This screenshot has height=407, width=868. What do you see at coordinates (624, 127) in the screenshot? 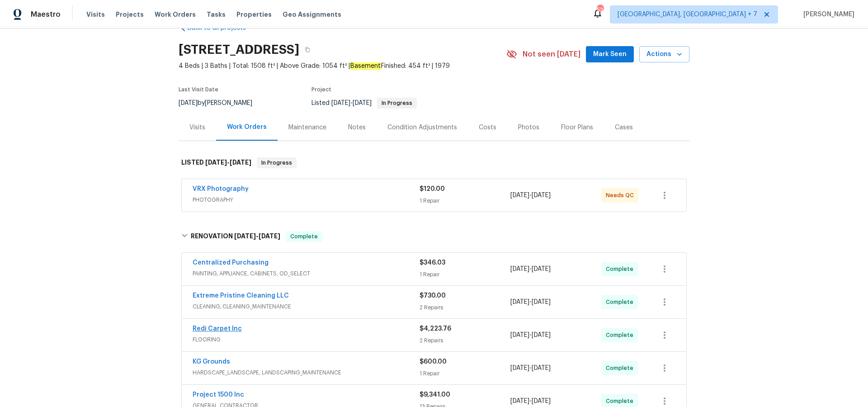
I see `div: Cases` at bounding box center [624, 127].